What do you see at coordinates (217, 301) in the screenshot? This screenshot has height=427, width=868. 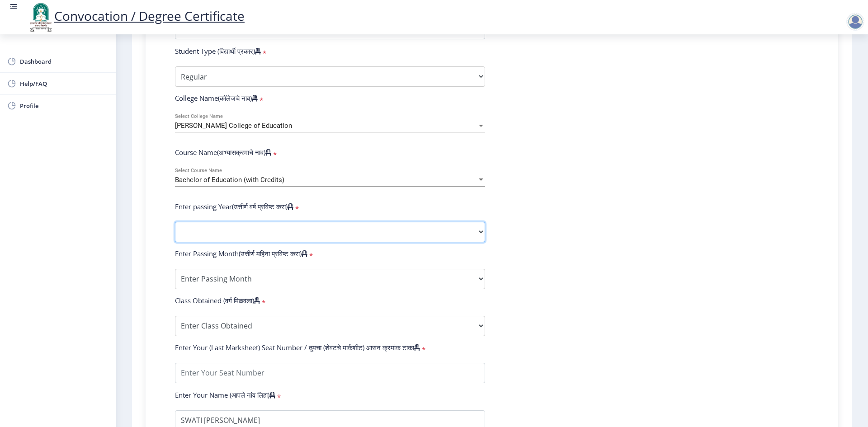 I see `label: Class Obtained (वर्ग मिळवला)` at bounding box center [217, 301].